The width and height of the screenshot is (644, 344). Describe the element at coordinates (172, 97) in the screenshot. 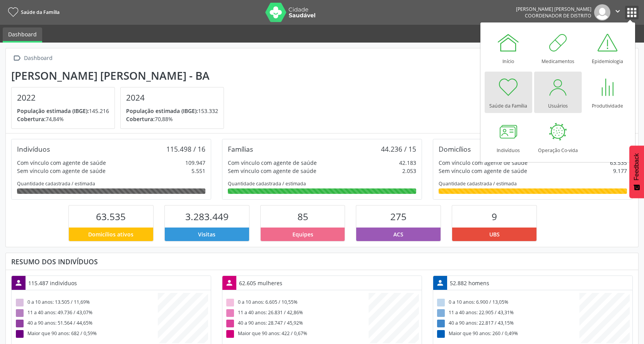

I see `h4: 2024` at that location.